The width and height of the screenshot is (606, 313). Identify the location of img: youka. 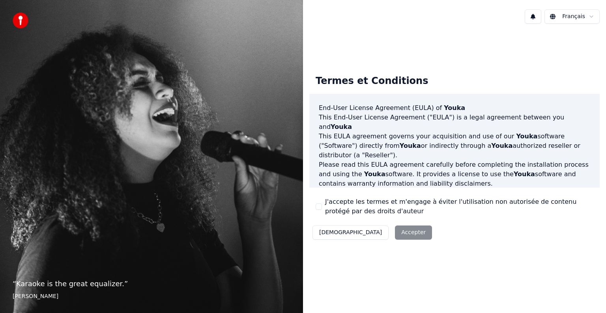
(21, 21).